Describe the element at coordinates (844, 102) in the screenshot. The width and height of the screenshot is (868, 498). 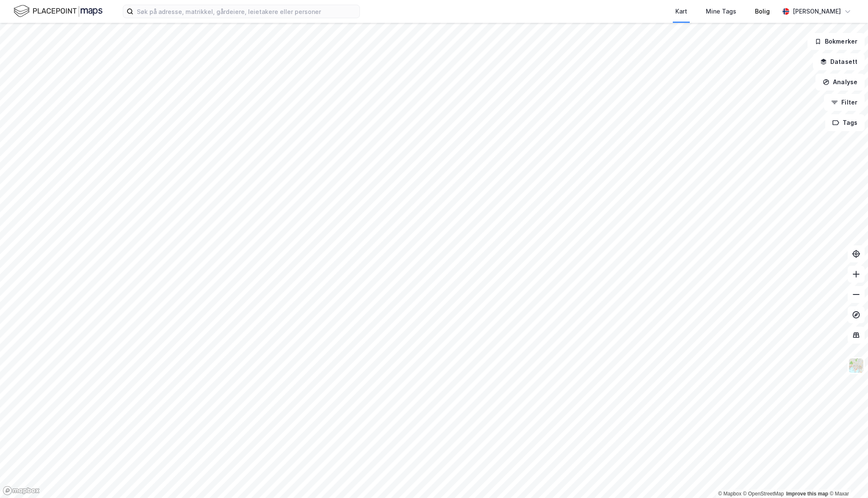
I see `button: Filter` at that location.